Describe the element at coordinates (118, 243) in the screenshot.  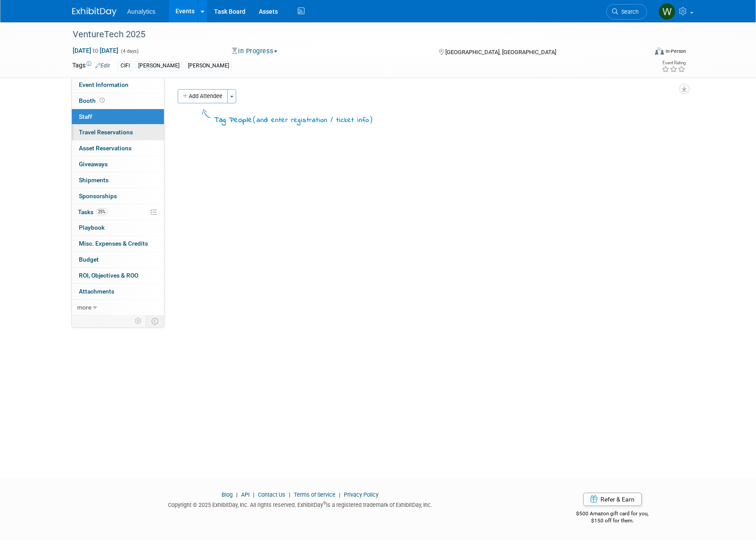
I see `a: Misc. Expenses & Credits` at that location.